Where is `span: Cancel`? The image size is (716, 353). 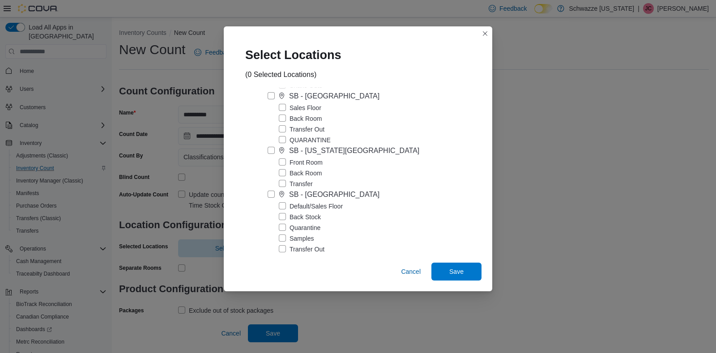
span: Cancel is located at coordinates (411, 271).